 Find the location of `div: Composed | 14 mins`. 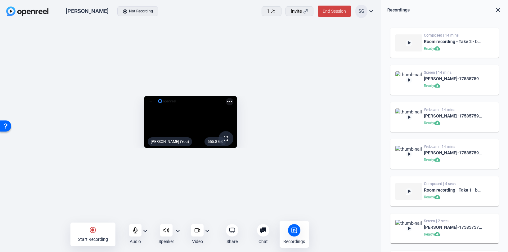

div: Composed | 14 mins is located at coordinates (453, 35).